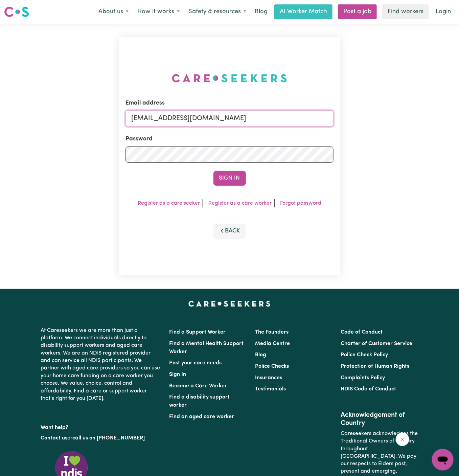 The width and height of the screenshot is (459, 476). Describe the element at coordinates (405, 12) in the screenshot. I see `a: Find workers` at that location.